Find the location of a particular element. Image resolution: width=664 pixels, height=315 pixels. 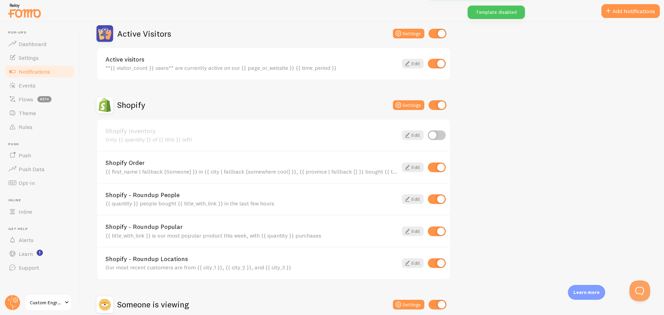

span: Events is located at coordinates (27, 85).